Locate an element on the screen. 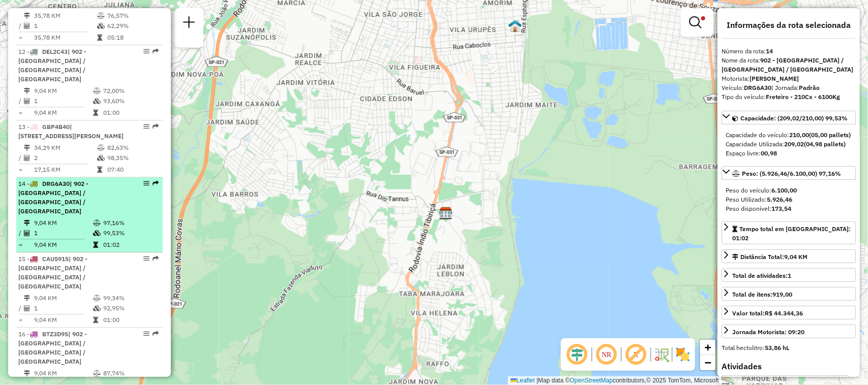  div: Distância Total: is located at coordinates (770, 257).